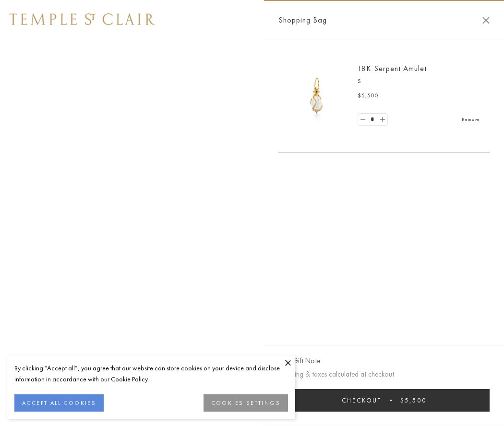 Image resolution: width=504 pixels, height=426 pixels. Describe the element at coordinates (384, 400) in the screenshot. I see `button: Checkout $5,500` at that location.